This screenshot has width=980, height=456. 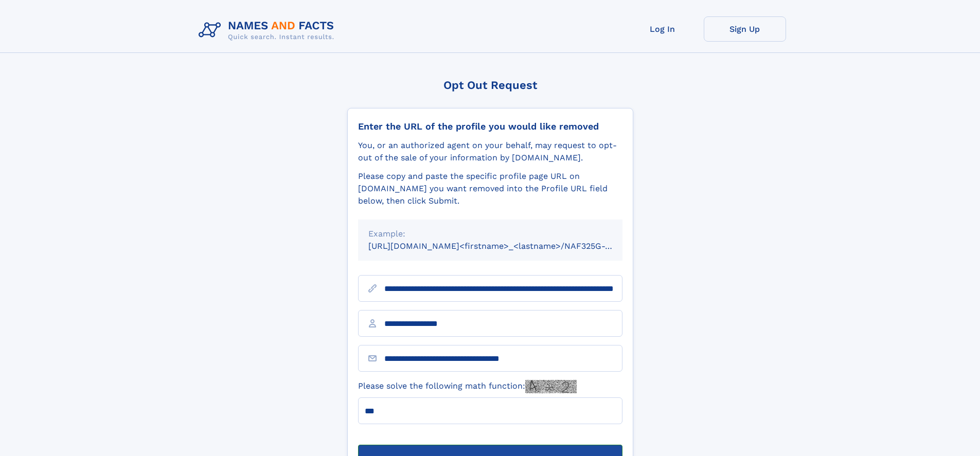 What do you see at coordinates (268, 30) in the screenshot?
I see `img: Logo Names and Facts` at bounding box center [268, 30].